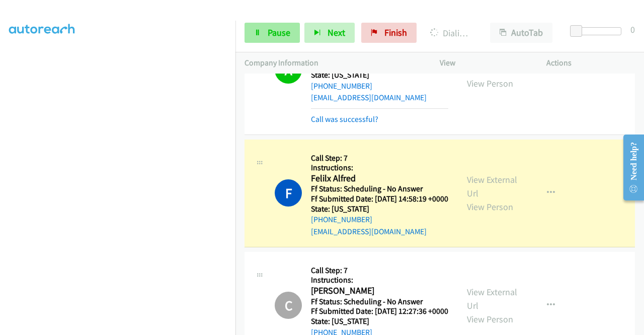 Image resolution: width=644 pixels, height=335 pixels. Describe the element at coordinates (272, 33) in the screenshot. I see `a: Pause` at that location.